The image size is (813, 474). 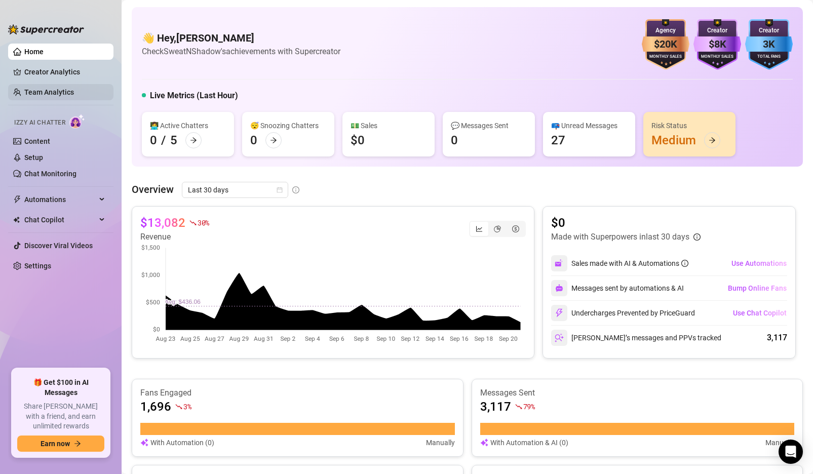 I want to click on article: 1,696, so click(x=155, y=407).